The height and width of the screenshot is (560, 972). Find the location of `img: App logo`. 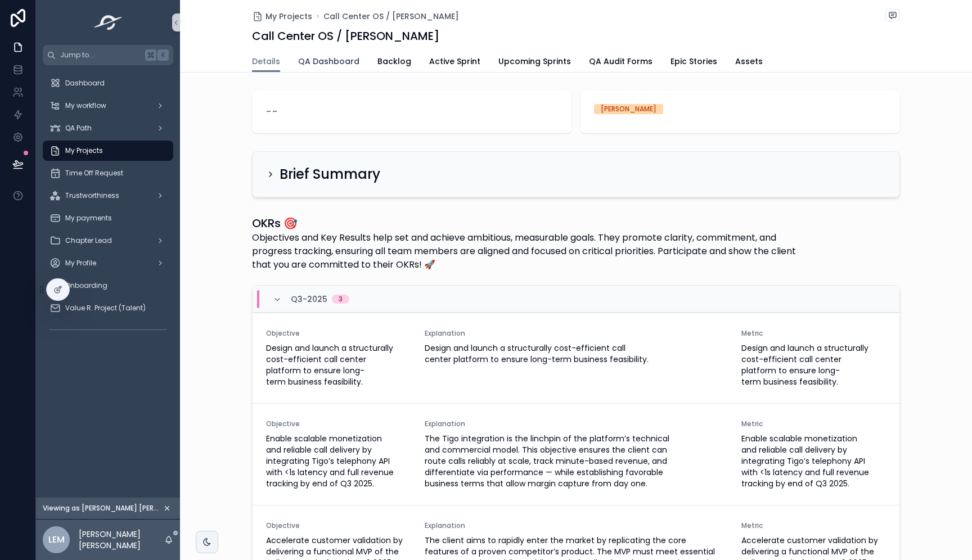

img: App logo is located at coordinates (108, 23).